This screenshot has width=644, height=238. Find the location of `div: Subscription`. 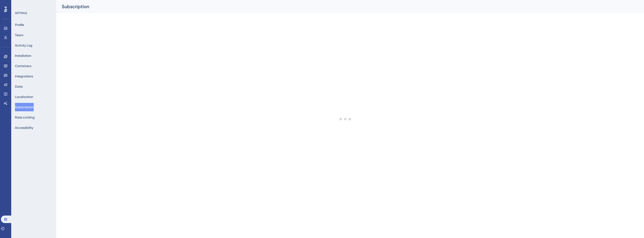

div: Subscription is located at coordinates (344, 7).